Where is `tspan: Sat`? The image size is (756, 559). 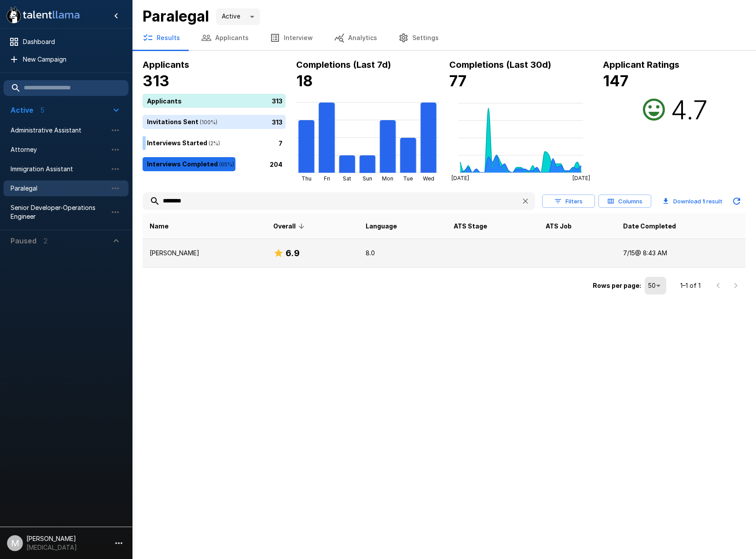
tspan: Sat is located at coordinates (347, 178).